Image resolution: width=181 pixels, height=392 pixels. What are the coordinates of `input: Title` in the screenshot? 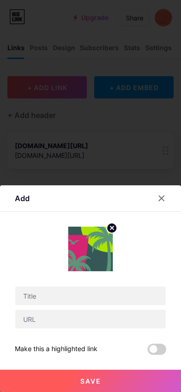 It's located at (91, 296).